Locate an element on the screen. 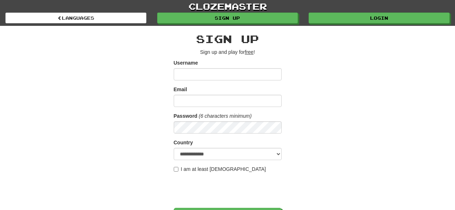  u: free is located at coordinates (249, 52).